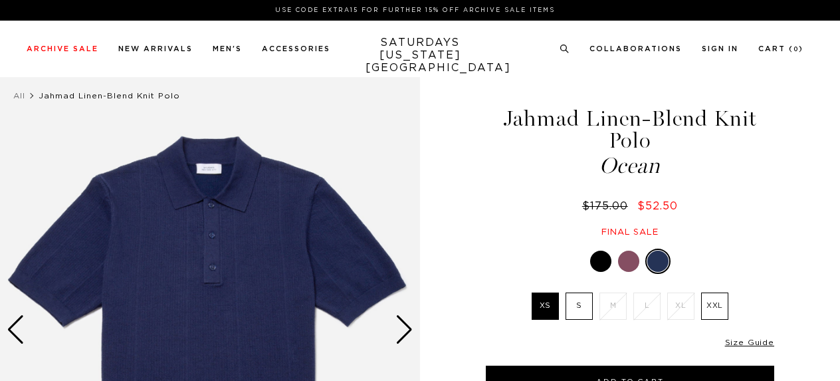  What do you see at coordinates (607, 206) in the screenshot?
I see `del: $175.00` at bounding box center [607, 206].